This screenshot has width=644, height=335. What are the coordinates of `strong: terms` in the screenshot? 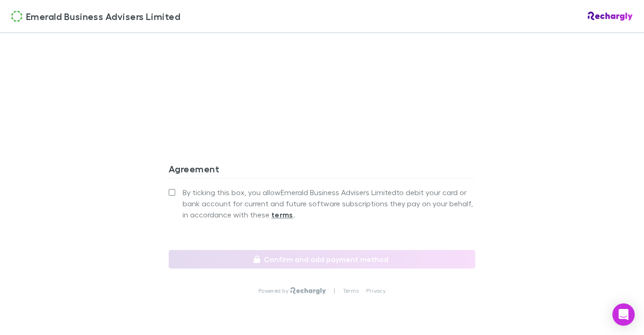 It's located at (282, 214).